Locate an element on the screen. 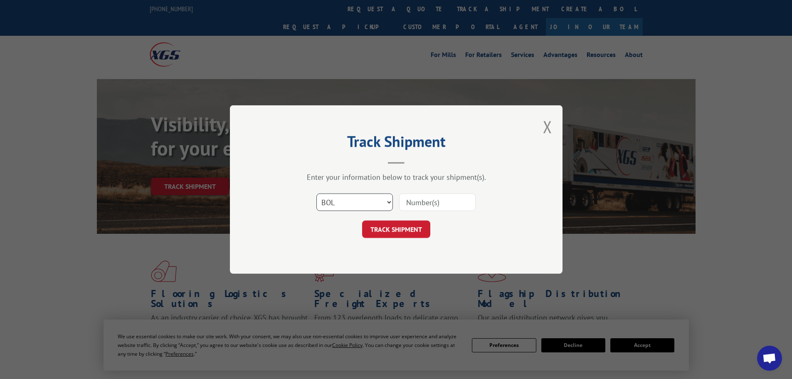 The height and width of the screenshot is (379, 792). input: Number(s) is located at coordinates (438, 202).